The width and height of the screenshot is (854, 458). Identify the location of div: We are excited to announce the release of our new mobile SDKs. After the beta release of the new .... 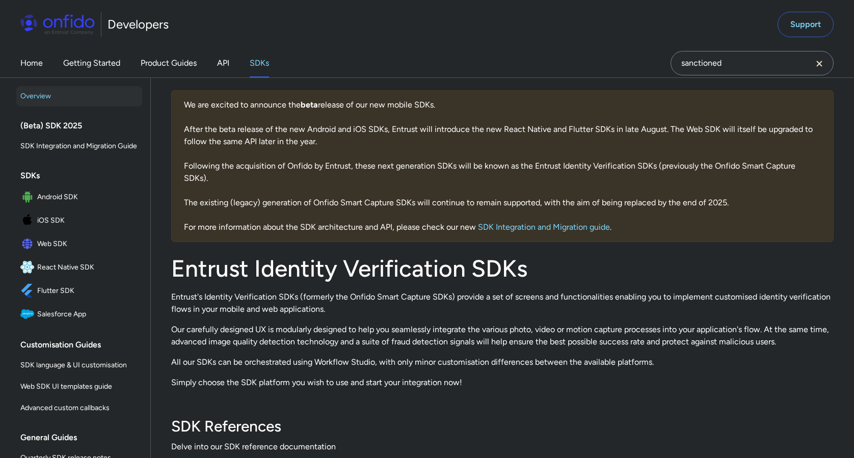
(502, 166).